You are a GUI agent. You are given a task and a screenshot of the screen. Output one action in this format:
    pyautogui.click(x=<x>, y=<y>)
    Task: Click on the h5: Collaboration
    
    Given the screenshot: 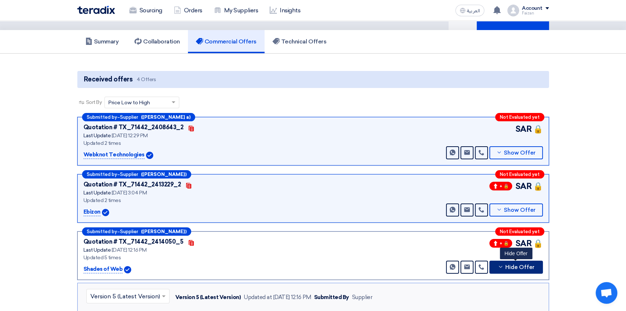 What is the action you would take?
    pyautogui.click(x=157, y=42)
    